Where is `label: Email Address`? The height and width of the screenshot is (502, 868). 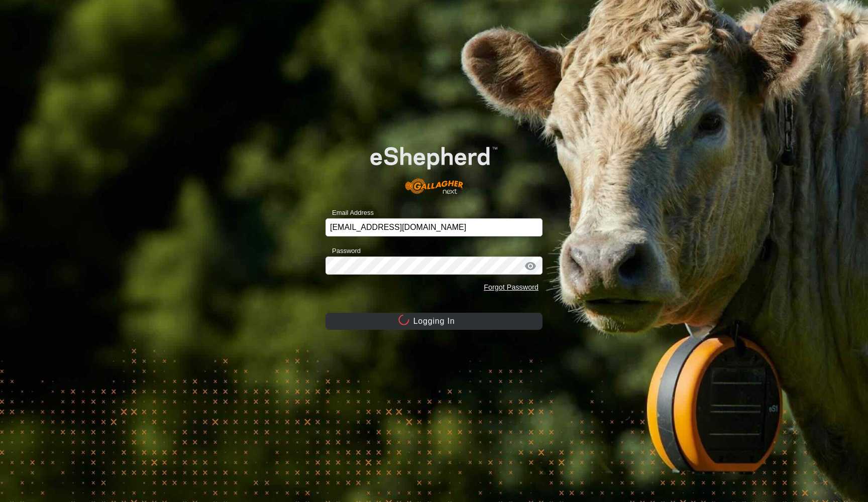 label: Email Address is located at coordinates (349, 213).